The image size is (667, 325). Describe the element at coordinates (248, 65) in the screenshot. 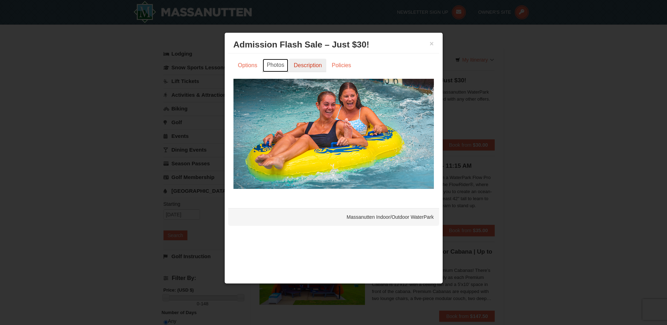

I see `a: Options` at that location.